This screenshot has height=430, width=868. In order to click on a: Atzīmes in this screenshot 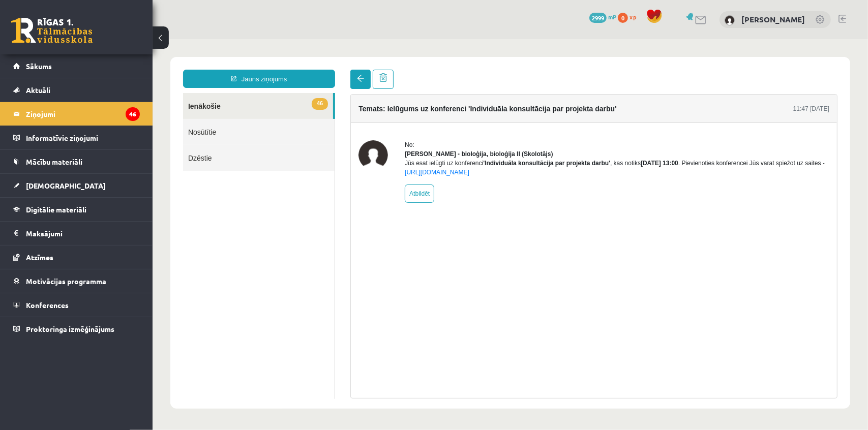, I will do `click(76, 257)`.